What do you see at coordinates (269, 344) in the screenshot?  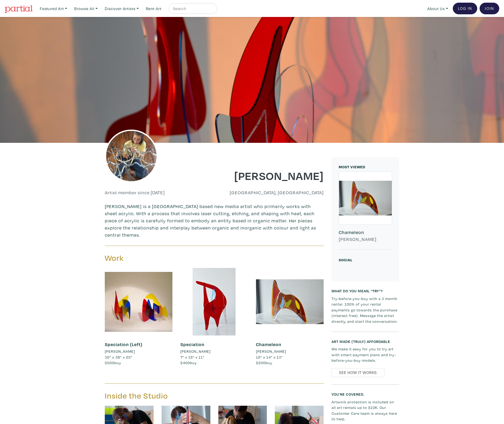 I see `a: Chameleon` at bounding box center [269, 344].